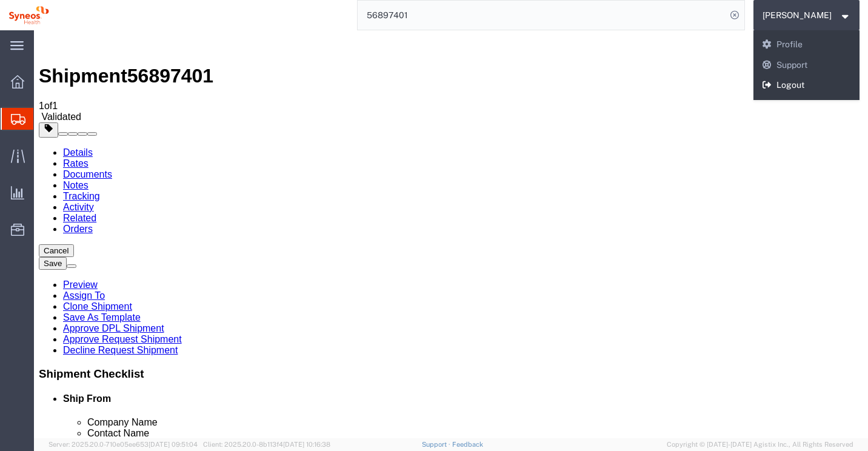 The width and height of the screenshot is (868, 451). Describe the element at coordinates (542, 15) in the screenshot. I see `input: Search for shipment number, reference number` at that location.